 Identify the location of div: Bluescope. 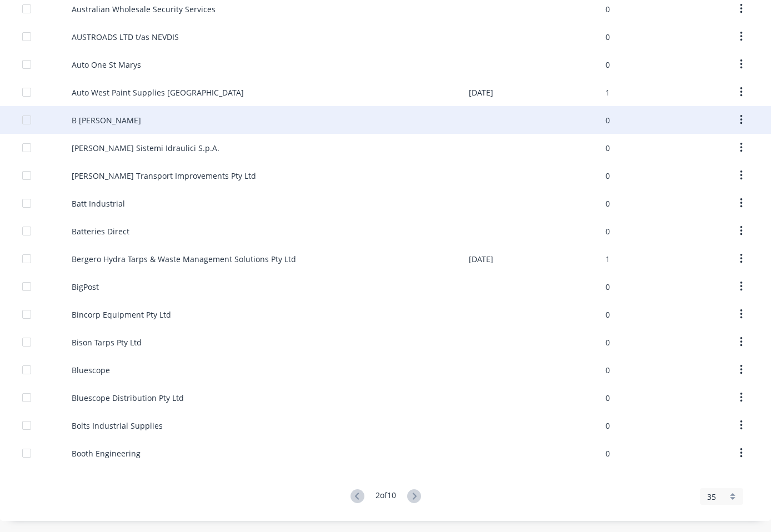
(90, 370).